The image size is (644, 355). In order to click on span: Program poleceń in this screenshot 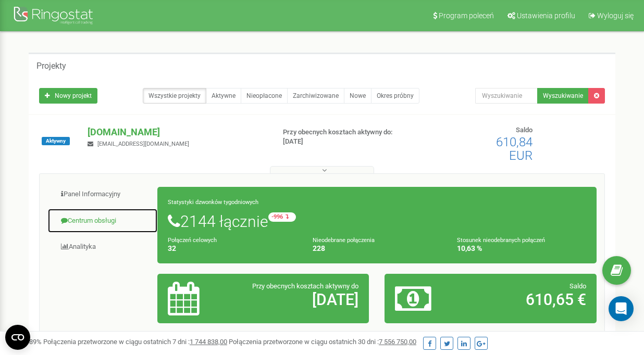, I will do `click(466, 16)`.